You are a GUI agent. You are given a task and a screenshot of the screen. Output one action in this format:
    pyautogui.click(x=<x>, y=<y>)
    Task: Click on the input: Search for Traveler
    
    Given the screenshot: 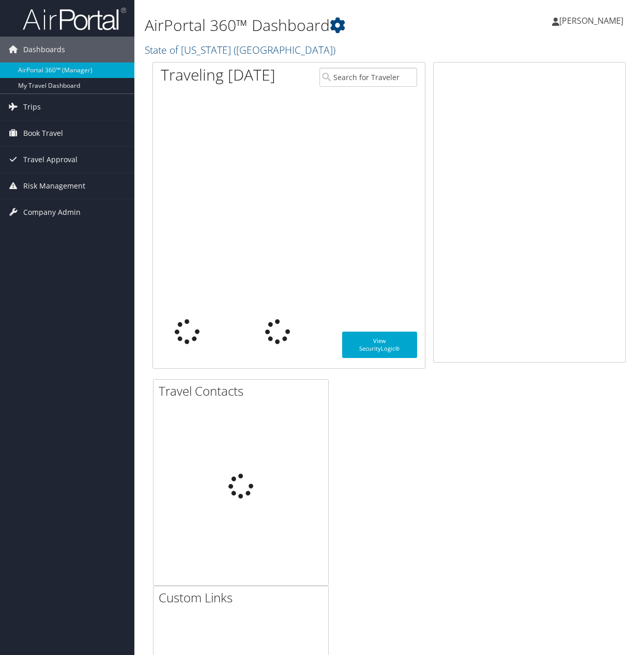 What is the action you would take?
    pyautogui.click(x=368, y=77)
    